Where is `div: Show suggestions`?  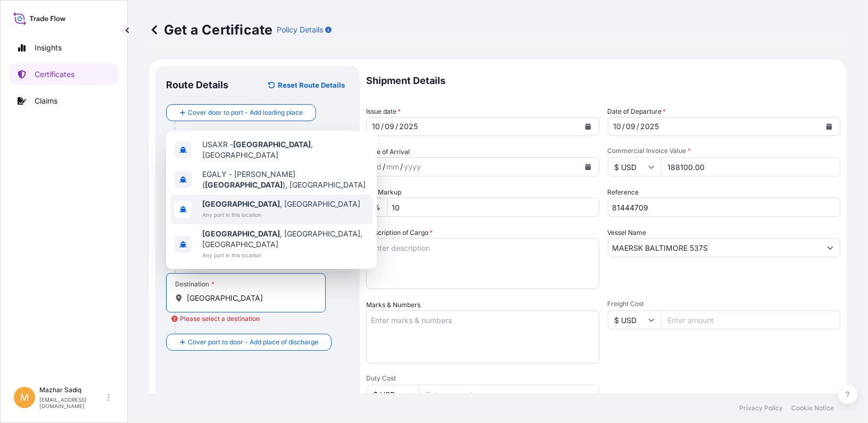 div: Show suggestions is located at coordinates (272, 200).